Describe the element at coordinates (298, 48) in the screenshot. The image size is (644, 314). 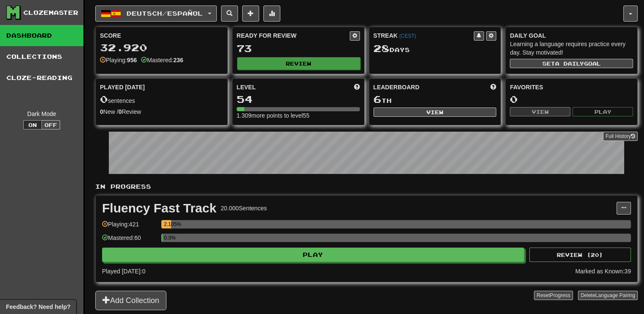
I see `div: 73` at that location.